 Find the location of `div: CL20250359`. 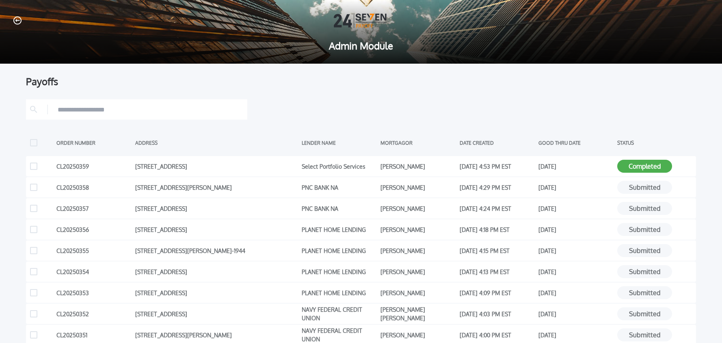

div: CL20250359 is located at coordinates (94, 166).